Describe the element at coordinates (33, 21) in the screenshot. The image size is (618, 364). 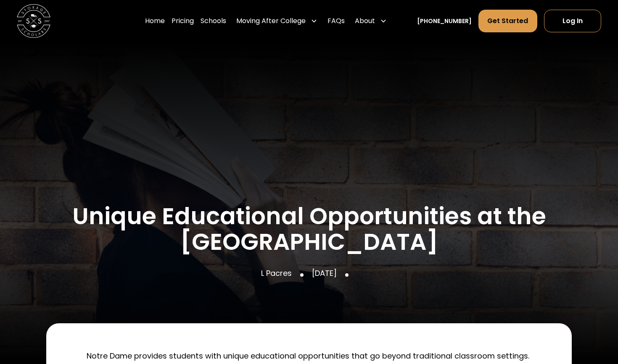
I see `img: Storage Scholars main logo` at that location.